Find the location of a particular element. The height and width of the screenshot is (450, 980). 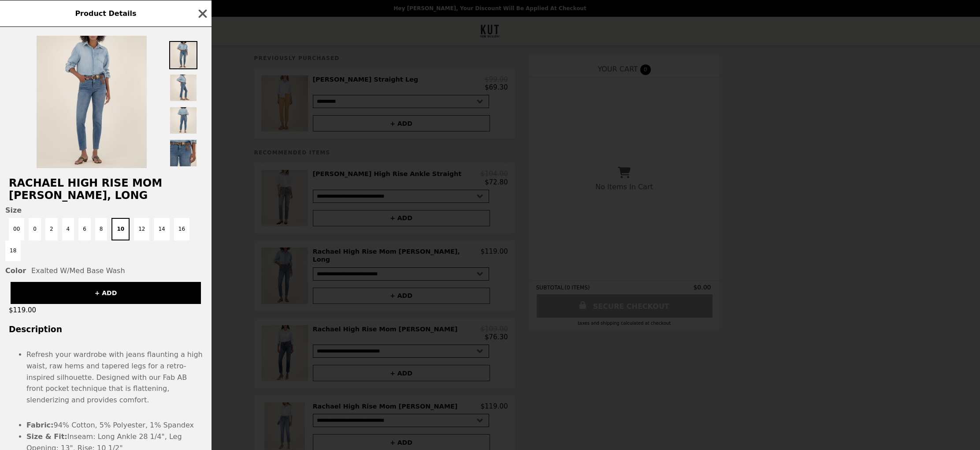

button: 4 is located at coordinates (68, 229).